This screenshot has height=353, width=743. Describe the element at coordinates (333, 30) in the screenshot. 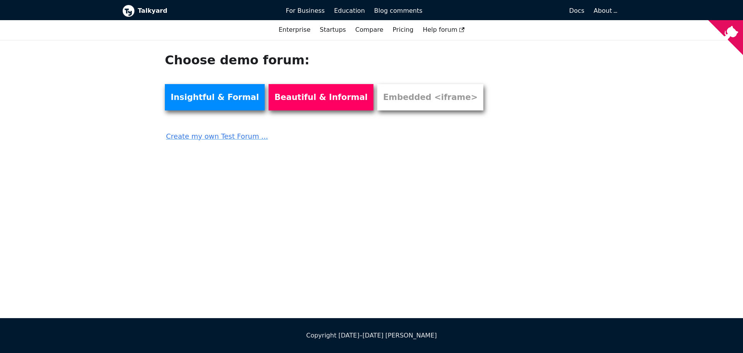

I see `a: Startups` at that location.